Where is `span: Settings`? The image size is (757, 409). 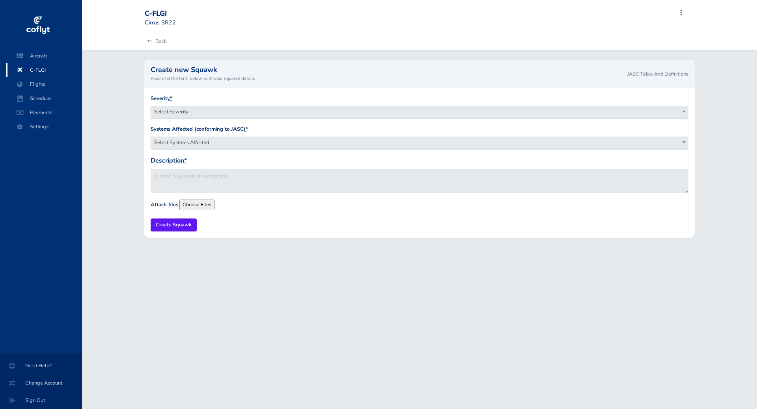 span: Settings is located at coordinates (44, 127).